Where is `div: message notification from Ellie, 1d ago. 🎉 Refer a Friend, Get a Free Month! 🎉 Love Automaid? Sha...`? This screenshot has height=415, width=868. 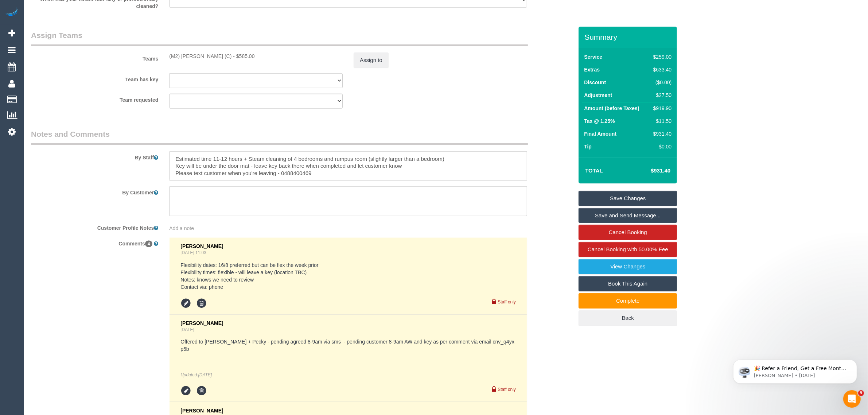 div: message notification from Ellie, 1d ago. 🎉 Refer a Friend, Get a Free Month! 🎉 Love Automaid? Sha... is located at coordinates (73, 27).